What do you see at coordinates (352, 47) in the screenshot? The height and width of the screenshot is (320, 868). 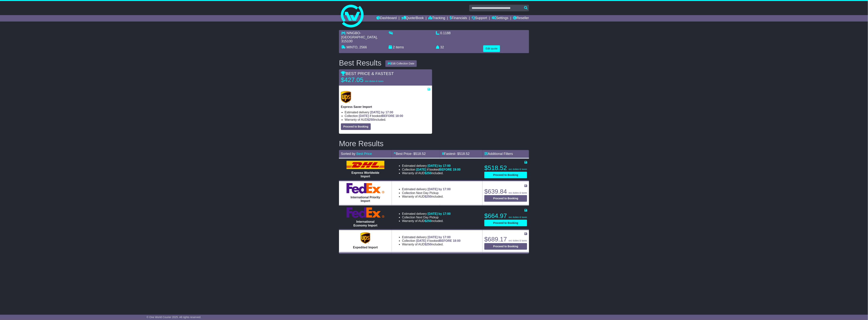 I see `span: MINTO` at bounding box center [352, 47].